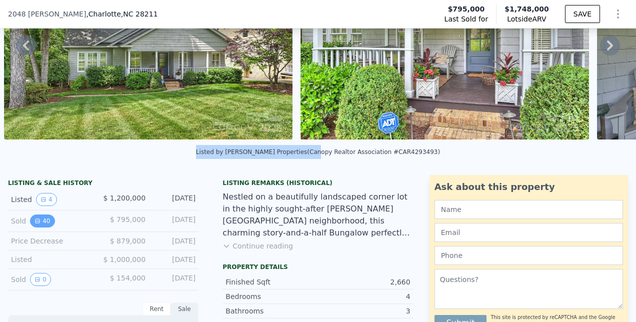  What do you see at coordinates (103, 184) in the screenshot?
I see `div: LISTING & SALE HISTORY` at bounding box center [103, 184].